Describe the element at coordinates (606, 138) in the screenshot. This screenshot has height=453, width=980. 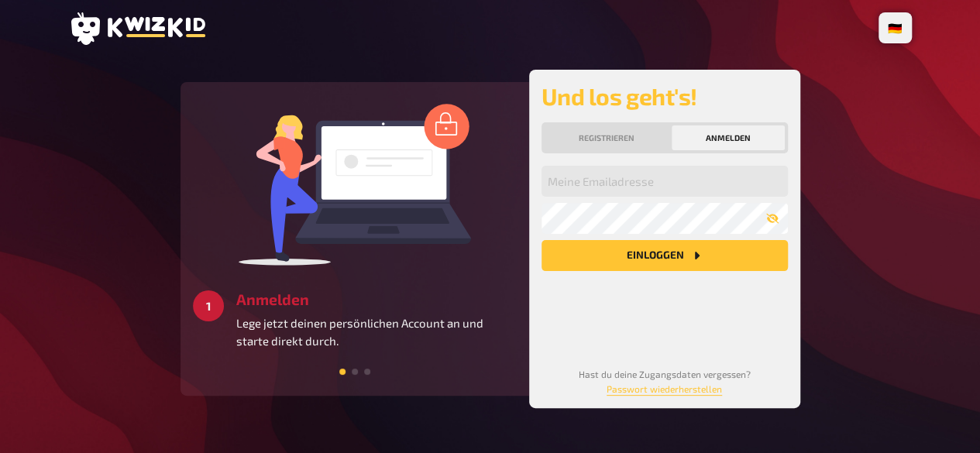
I see `a: Registrieren` at that location.